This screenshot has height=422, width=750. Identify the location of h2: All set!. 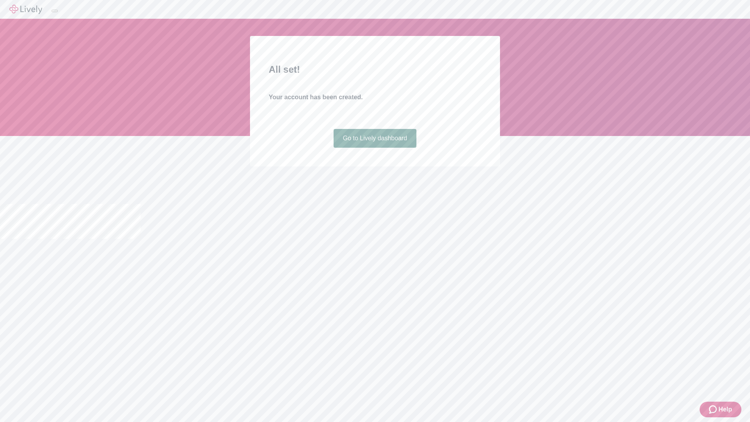
(375, 70).